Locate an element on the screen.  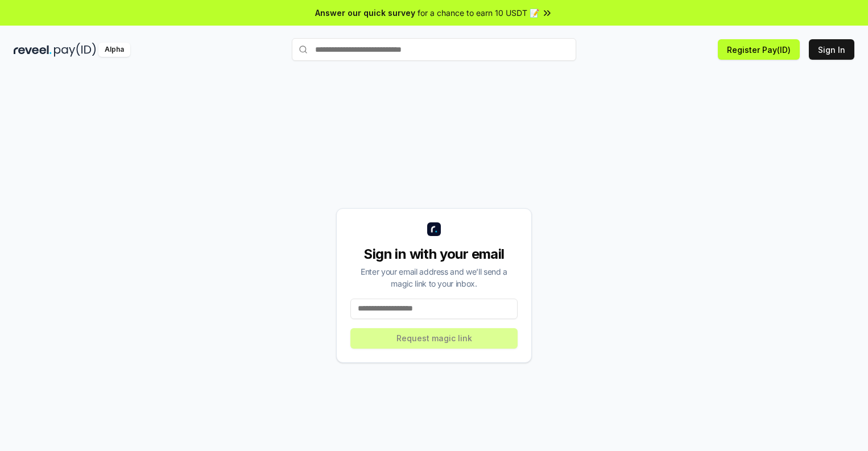
div: Enter your email address and we’ll send a magic link to your inbox. is located at coordinates (434, 278).